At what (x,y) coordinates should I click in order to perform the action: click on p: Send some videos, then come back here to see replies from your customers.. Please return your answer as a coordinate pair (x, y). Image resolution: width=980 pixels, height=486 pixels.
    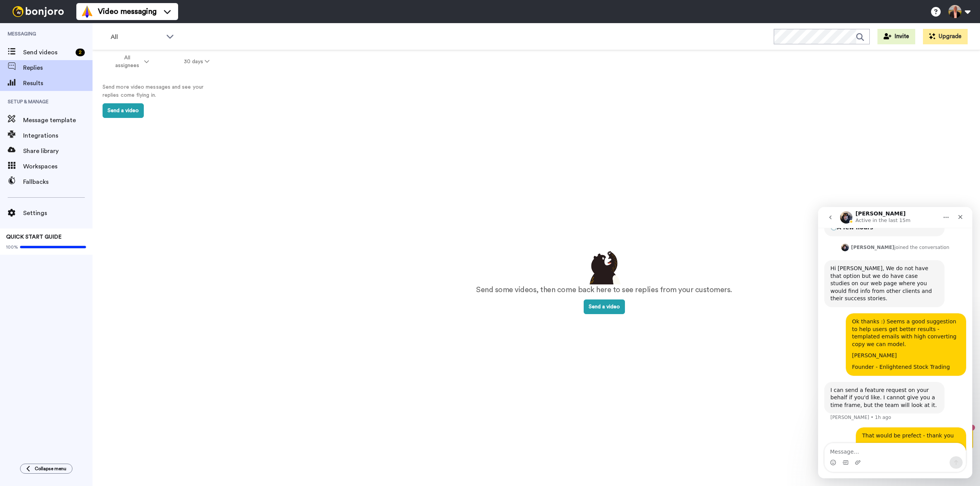
    Looking at the image, I should click on (604, 290).